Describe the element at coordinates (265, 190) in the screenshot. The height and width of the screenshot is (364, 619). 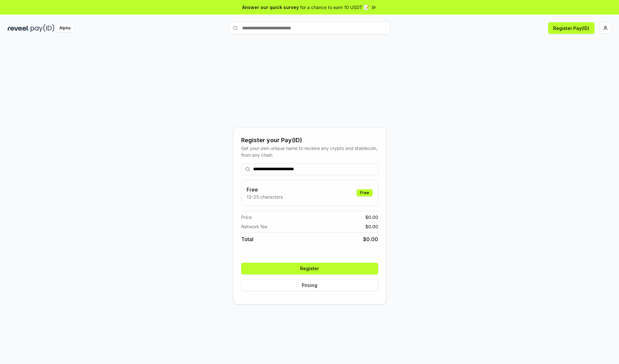
I see `h3: Free` at that location.